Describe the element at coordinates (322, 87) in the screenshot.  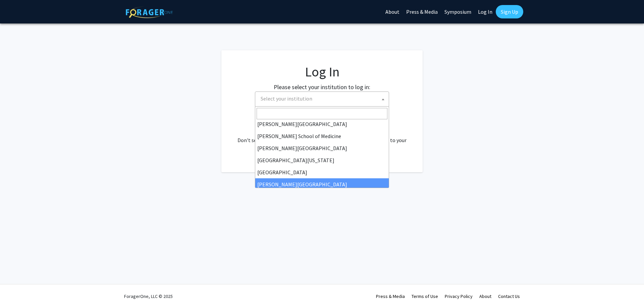
I see `label: Please select your institution to log in:` at that location.